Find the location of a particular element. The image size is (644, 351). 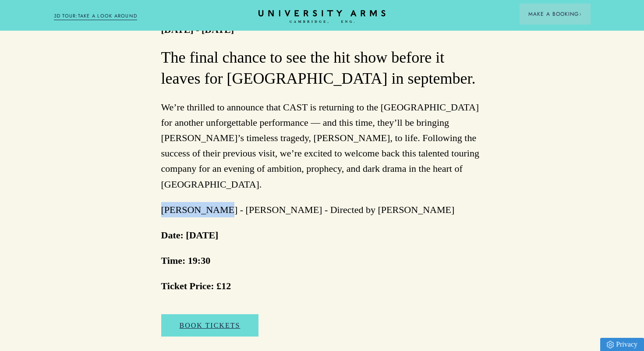

img: Privacy is located at coordinates (610, 344).